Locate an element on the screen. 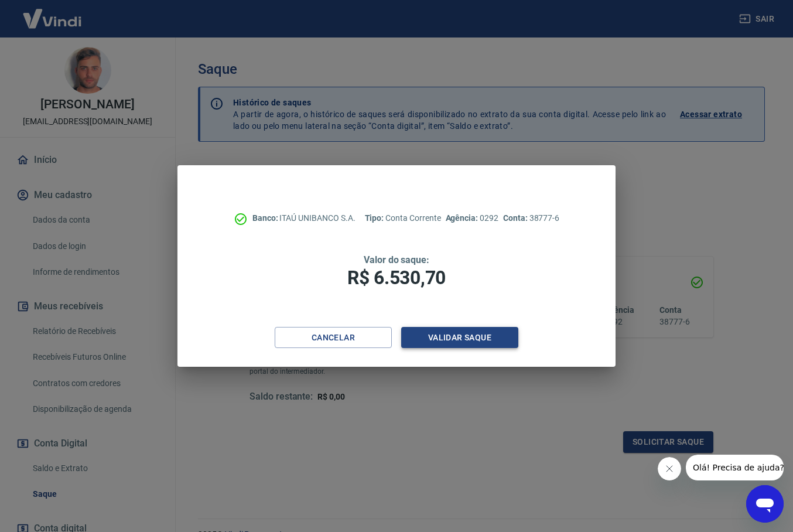 The height and width of the screenshot is (532, 793). p: Conta Corrente is located at coordinates (403, 218).